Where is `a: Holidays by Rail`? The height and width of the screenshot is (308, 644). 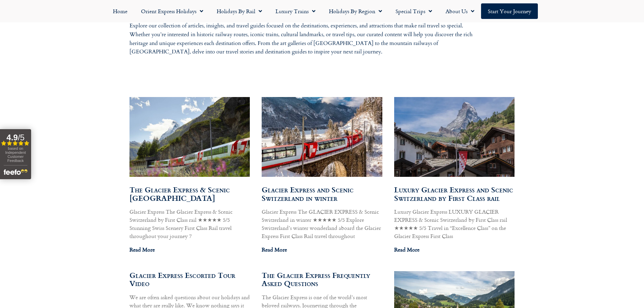
a: Holidays by Rail is located at coordinates (240, 11).